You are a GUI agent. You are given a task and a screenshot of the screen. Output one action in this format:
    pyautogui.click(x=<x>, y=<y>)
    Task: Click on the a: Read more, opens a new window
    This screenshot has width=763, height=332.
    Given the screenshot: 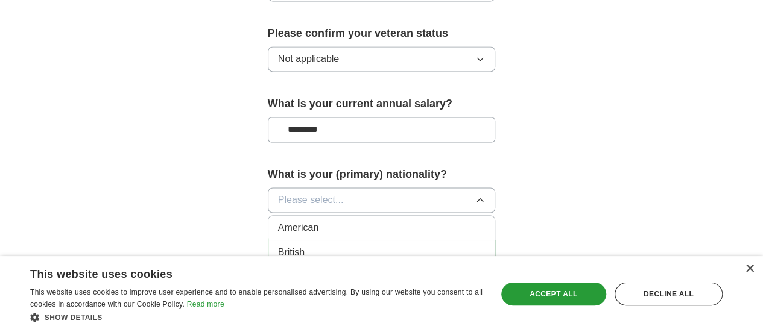 What is the action you would take?
    pyautogui.click(x=206, y=305)
    